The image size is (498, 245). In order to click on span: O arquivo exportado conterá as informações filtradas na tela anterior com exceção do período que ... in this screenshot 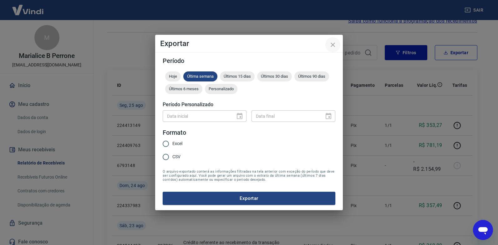, I will do `click(249, 175)`.